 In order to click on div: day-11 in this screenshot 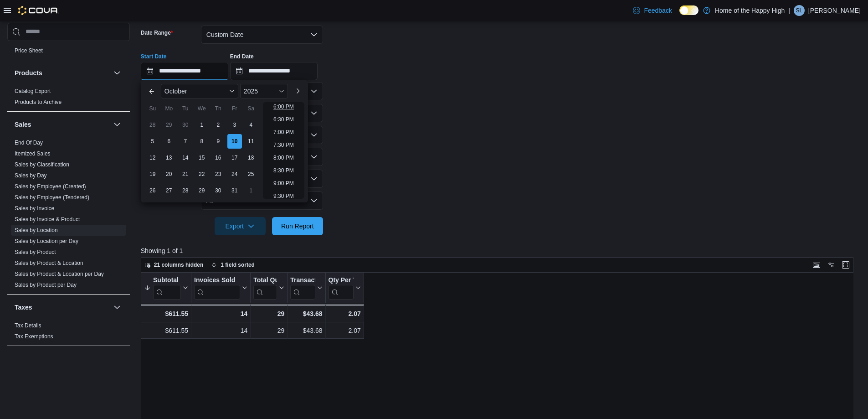, I will do `click(251, 141)`.